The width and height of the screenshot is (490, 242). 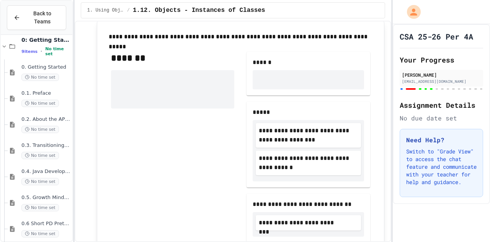 What do you see at coordinates (442, 105) in the screenshot?
I see `h2: Assignment Details` at bounding box center [442, 105].